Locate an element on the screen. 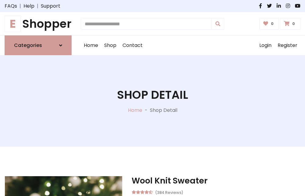  h3: Wool Knit Sweater is located at coordinates (216, 181).